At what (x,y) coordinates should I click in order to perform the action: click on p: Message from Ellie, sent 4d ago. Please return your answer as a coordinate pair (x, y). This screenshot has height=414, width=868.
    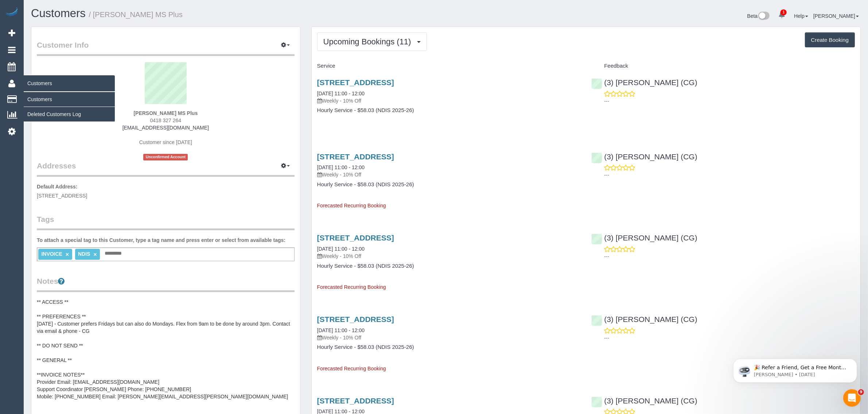
    Looking at the image, I should click on (79, 31).